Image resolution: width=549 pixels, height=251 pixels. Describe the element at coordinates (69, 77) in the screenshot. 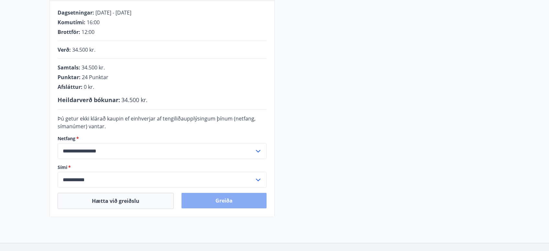

I see `span: Punktar :` at that location.